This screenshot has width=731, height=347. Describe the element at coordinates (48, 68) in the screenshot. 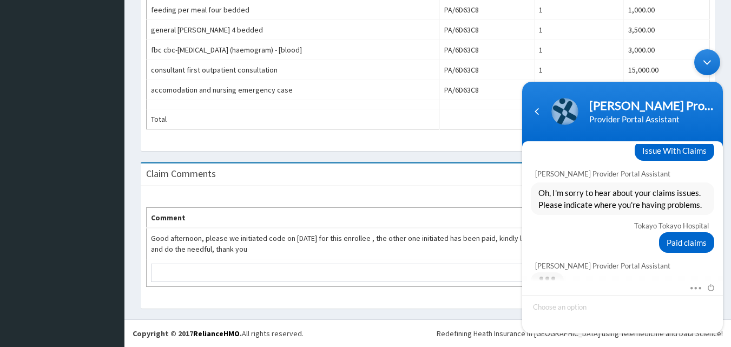

I see `img: d_794563401_operators_776852000000476009` at that location.